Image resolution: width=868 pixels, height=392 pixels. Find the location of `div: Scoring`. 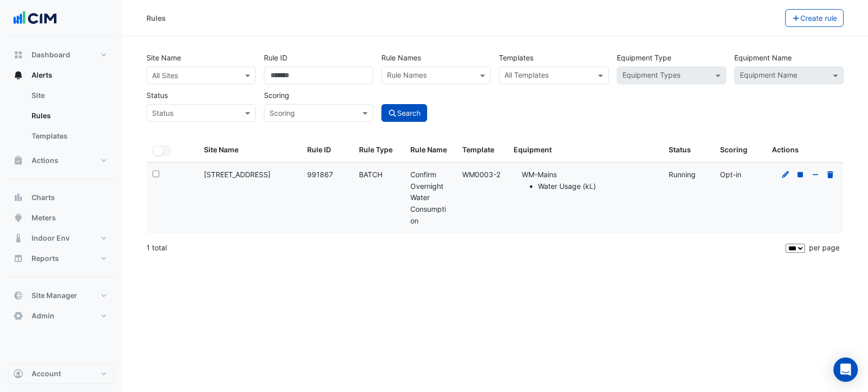

div: Scoring is located at coordinates (739, 150).